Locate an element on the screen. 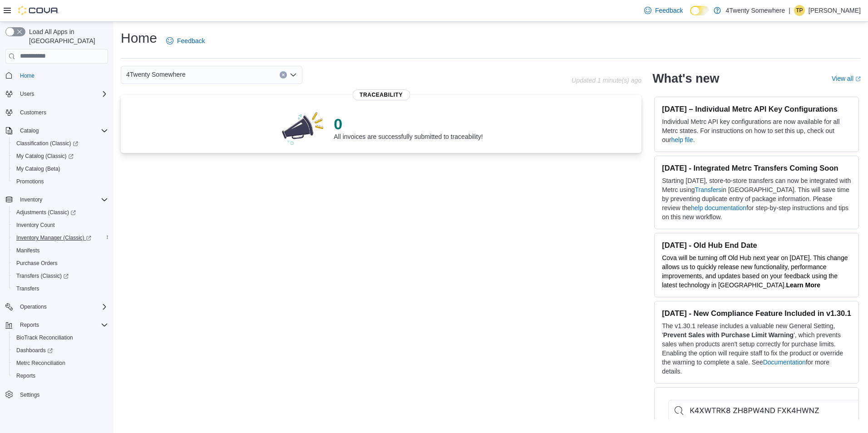 The image size is (868, 433). button: Inventory Count is located at coordinates (60, 225).